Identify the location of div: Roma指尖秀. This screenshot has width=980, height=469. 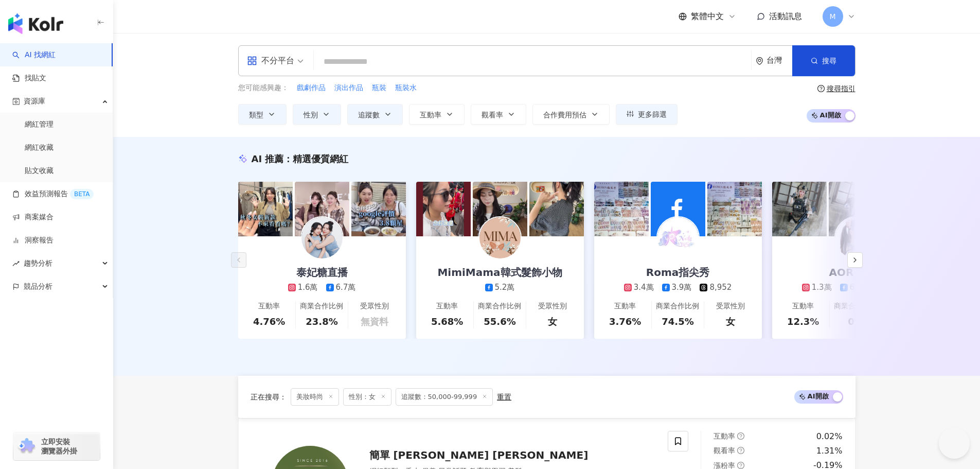
(678, 272).